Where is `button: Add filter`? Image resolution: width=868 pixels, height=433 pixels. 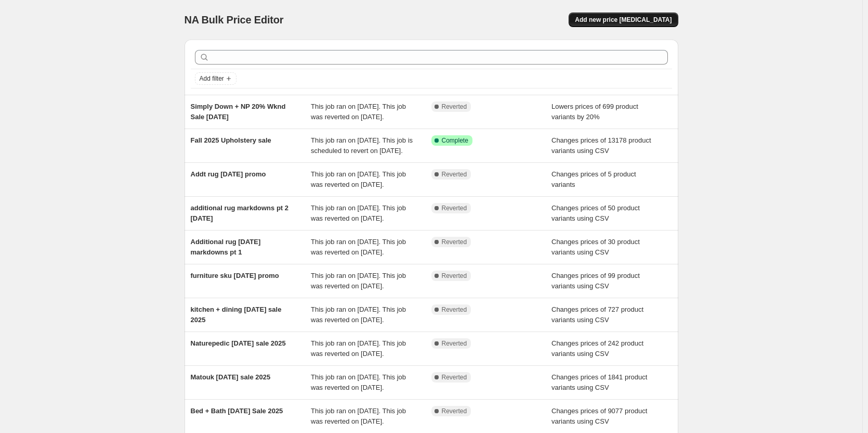
button: Add filter is located at coordinates (216, 79).